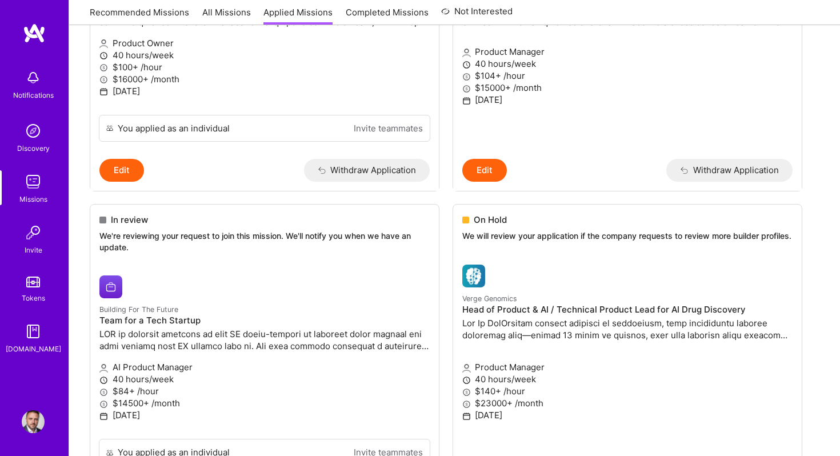 The height and width of the screenshot is (456, 840). What do you see at coordinates (33, 282) in the screenshot?
I see `img: tokens` at bounding box center [33, 282].